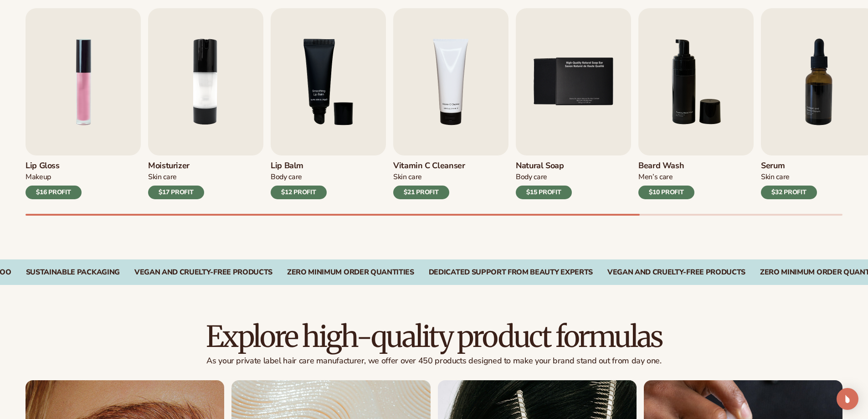  What do you see at coordinates (666, 177) in the screenshot?
I see `div: Men’s Care` at bounding box center [666, 177].